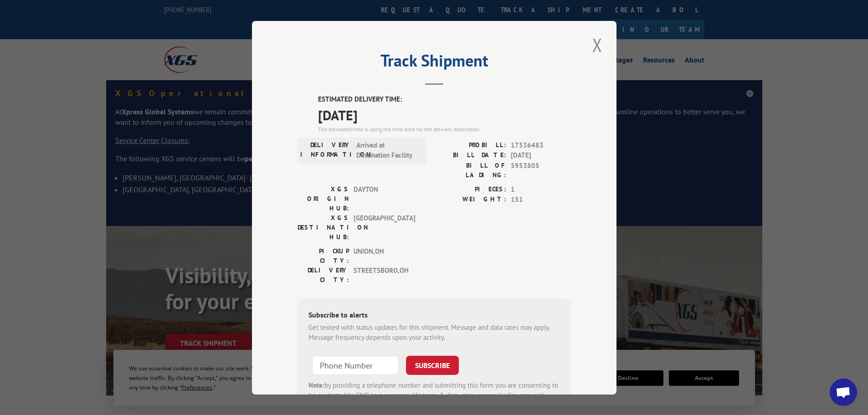  Describe the element at coordinates (434, 332) in the screenshot. I see `div: Get texted with status updates for this shipment. Message and data rates may apply. Message frequ...` at that location.